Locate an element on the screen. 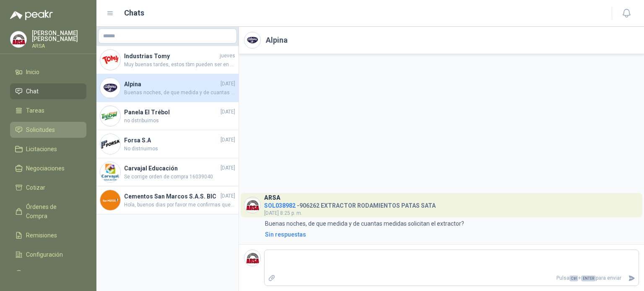 Image resolution: width=644 pixels, height=291 pixels. span: Órdenes de Compra is located at coordinates (52, 212).